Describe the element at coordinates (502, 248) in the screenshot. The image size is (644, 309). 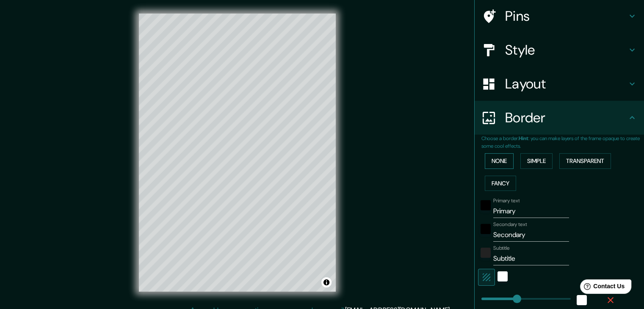
I see `label: Subtitle` at that location.